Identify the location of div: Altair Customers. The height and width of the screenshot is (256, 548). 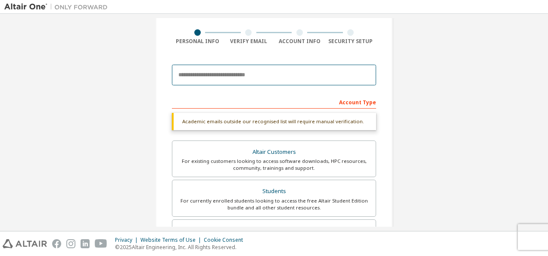
(274, 152).